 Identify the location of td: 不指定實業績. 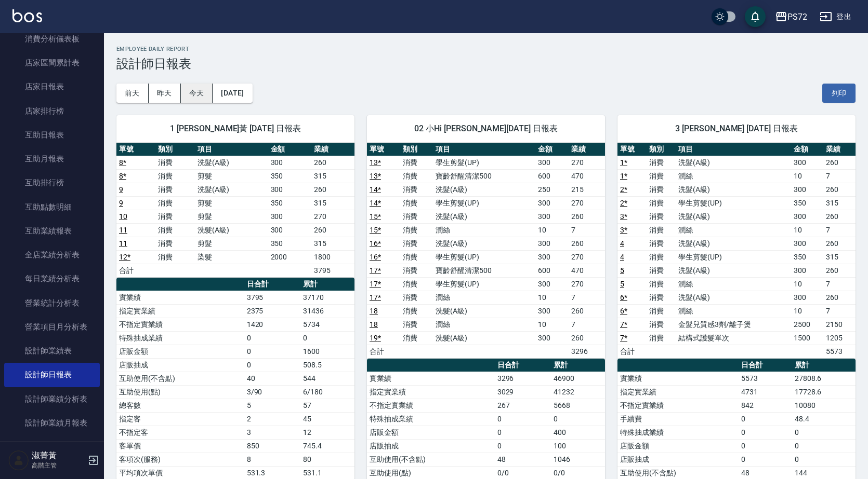
(181, 324).